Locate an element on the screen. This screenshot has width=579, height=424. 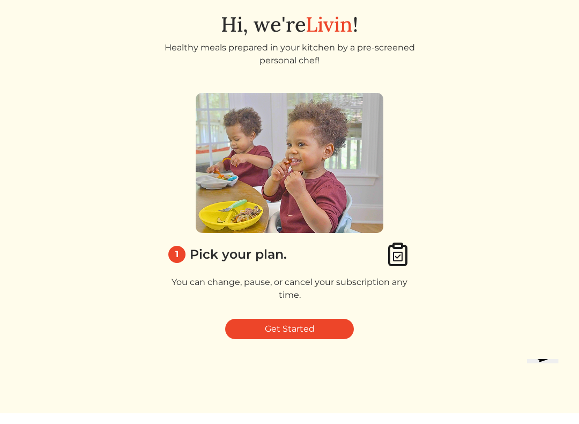
div: Pick your plan. is located at coordinates (238, 264).